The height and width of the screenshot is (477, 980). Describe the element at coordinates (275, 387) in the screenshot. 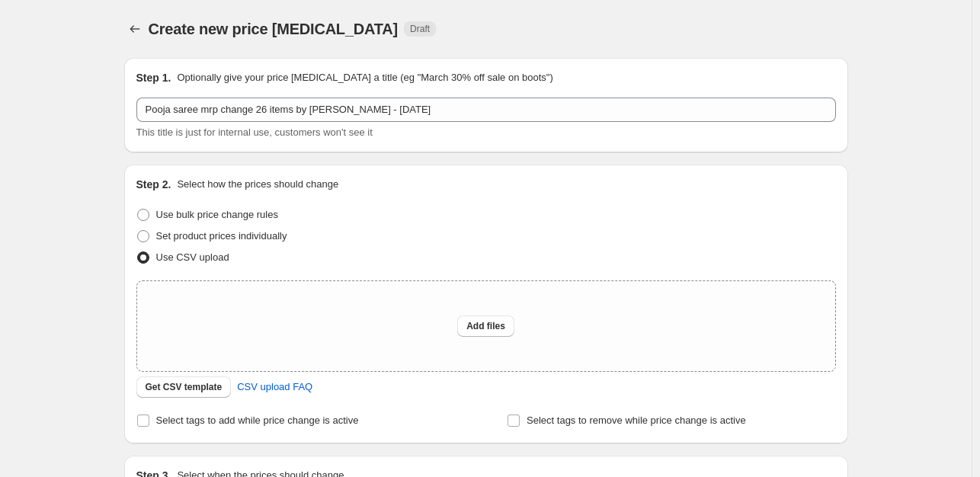

I see `a: CSV upload FAQ` at that location.